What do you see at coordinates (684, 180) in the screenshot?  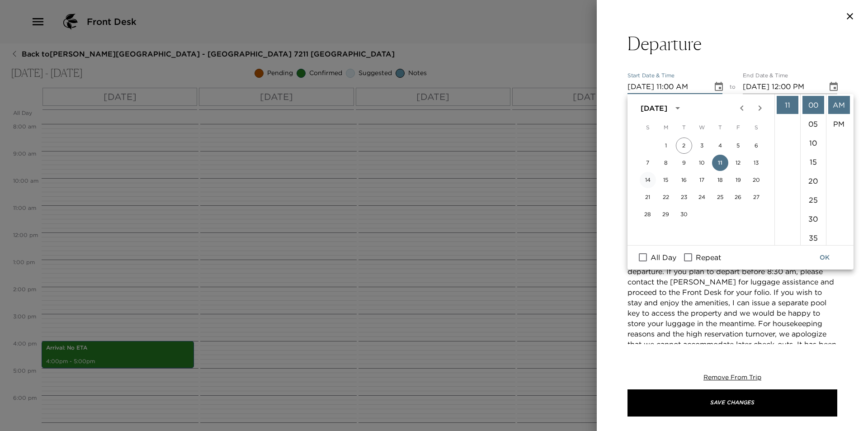 I see `button: 16` at bounding box center [684, 180].